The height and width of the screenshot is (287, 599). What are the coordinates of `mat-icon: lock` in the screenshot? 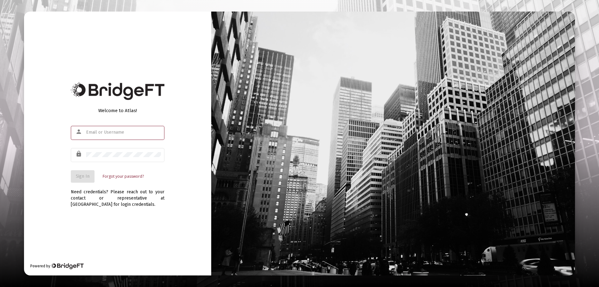 It's located at (79, 154).